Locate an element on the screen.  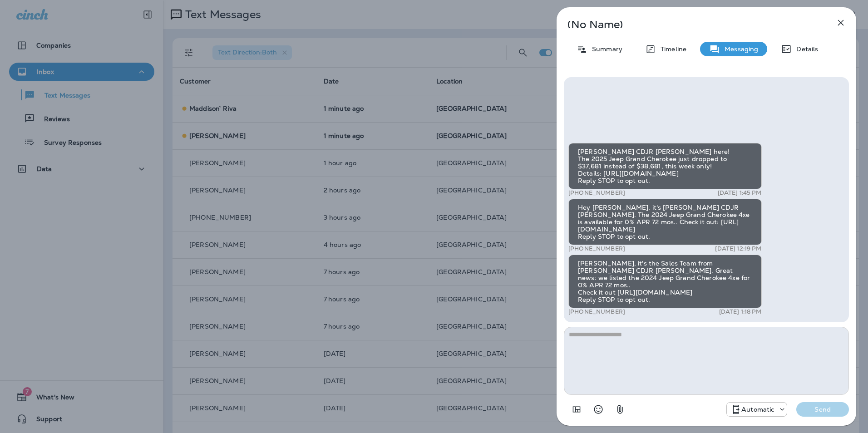
p: (No Name) is located at coordinates (692, 24).